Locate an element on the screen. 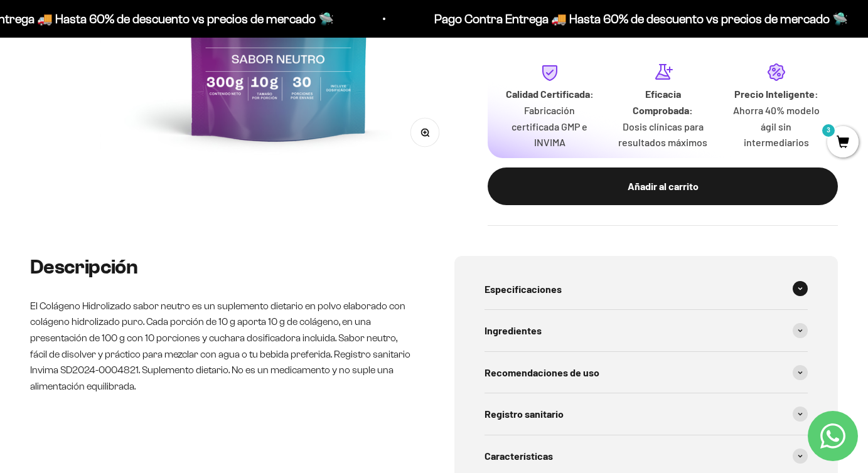 Image resolution: width=868 pixels, height=473 pixels. strong: Calidad Certificada: is located at coordinates (550, 93).